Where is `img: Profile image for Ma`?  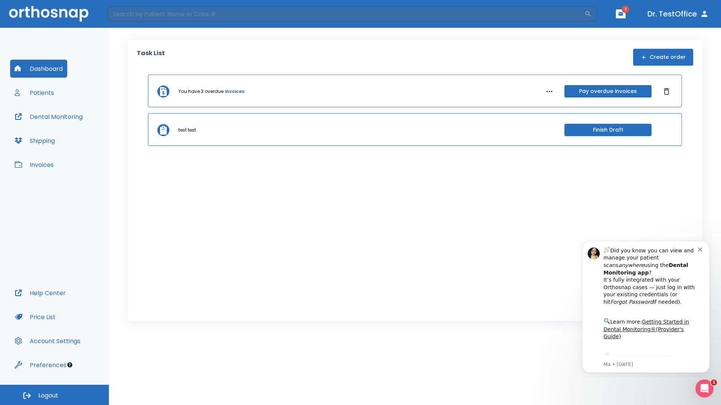 img: Profile image for Ma is located at coordinates (23, 20).